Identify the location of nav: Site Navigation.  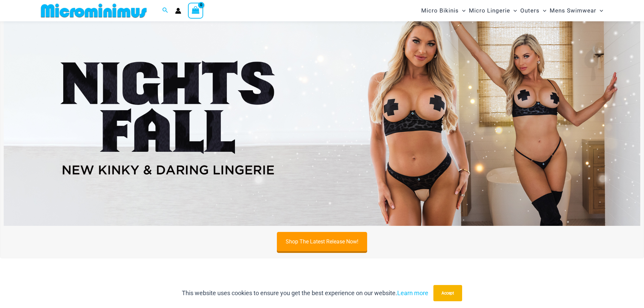
(512, 10).